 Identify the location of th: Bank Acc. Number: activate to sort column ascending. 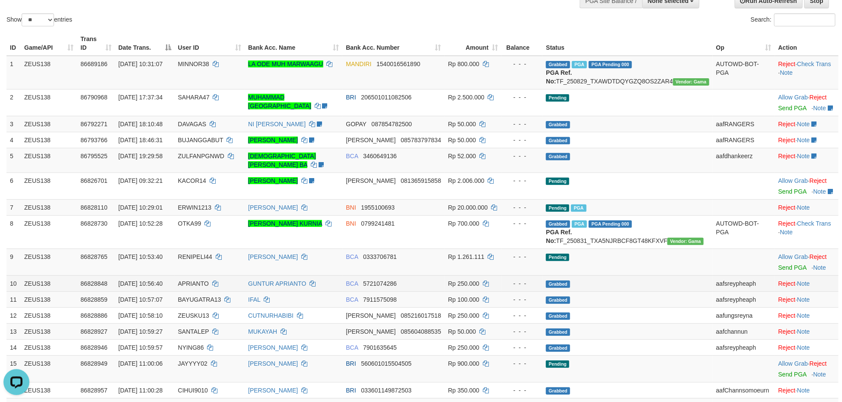
(393, 43).